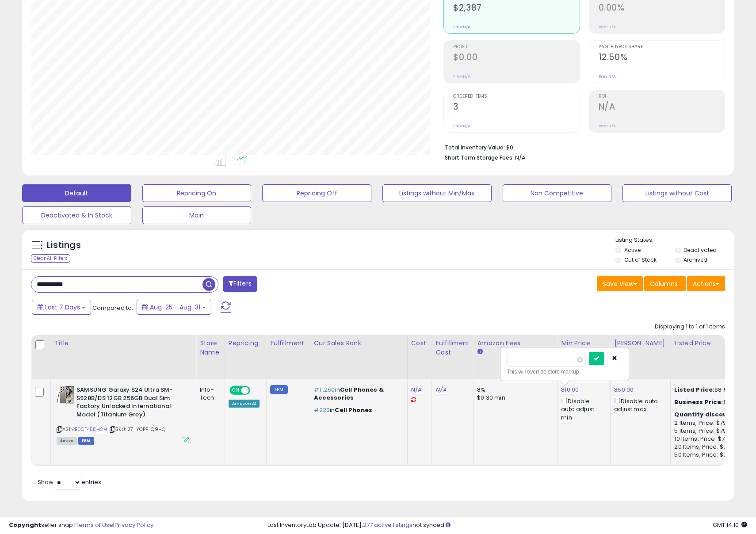 The height and width of the screenshot is (534, 756). Describe the element at coordinates (349, 393) in the screenshot. I see `span: Cell Phones & Accessories` at that location.